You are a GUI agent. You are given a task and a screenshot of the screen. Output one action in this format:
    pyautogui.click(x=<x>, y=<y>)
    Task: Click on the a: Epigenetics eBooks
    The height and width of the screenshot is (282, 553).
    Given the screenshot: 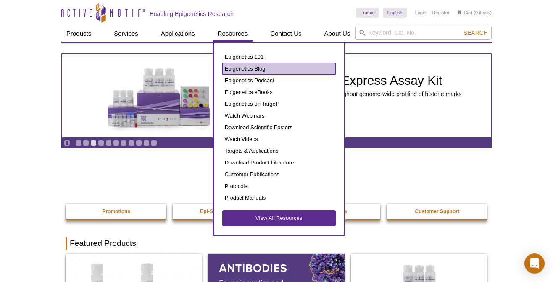 What is the action you would take?
    pyautogui.click(x=279, y=92)
    